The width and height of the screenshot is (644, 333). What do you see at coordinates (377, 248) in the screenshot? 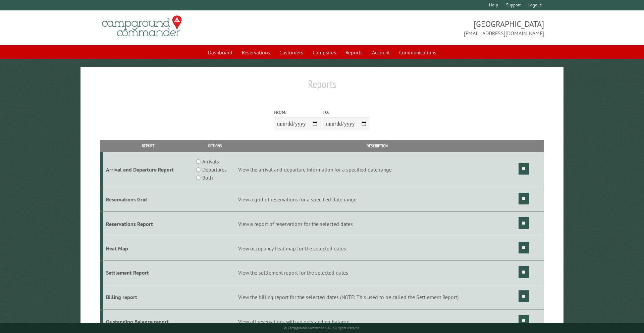
I see `td: View occupancy heat map for the selected dates` at bounding box center [377, 248].